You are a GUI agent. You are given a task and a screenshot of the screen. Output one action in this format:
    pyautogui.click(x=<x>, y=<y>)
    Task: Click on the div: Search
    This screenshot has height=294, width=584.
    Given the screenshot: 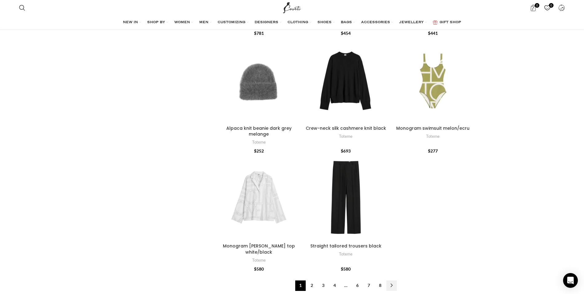 What is the action you would take?
    pyautogui.click(x=22, y=8)
    